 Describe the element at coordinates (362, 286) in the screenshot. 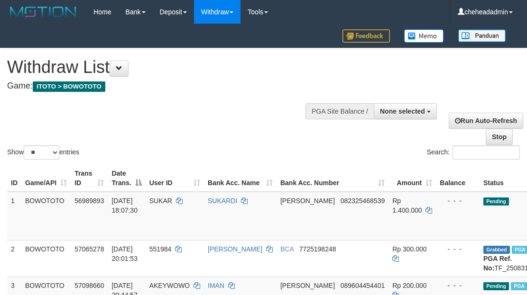

I see `span: Copy 089604454401 to clipboard` at that location.